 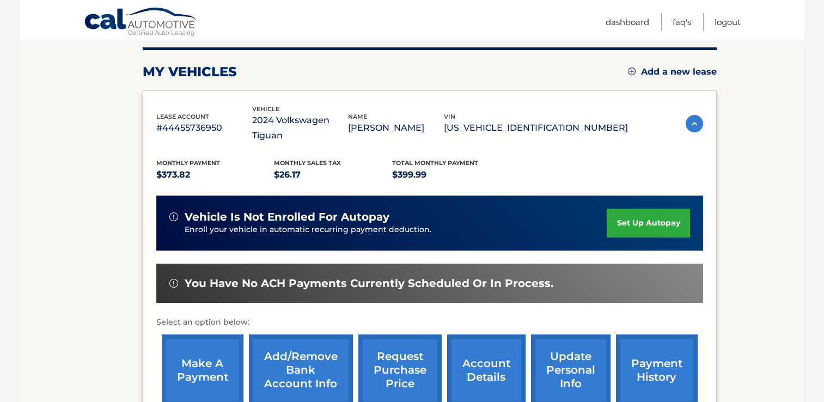 I want to click on a: Add a new lease, so click(x=672, y=72).